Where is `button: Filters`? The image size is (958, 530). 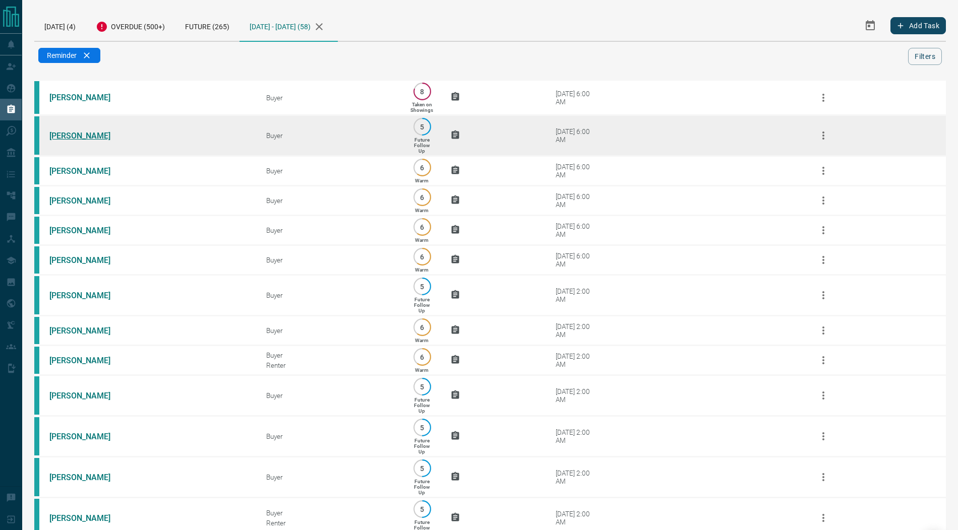
button: Filters is located at coordinates (925, 56).